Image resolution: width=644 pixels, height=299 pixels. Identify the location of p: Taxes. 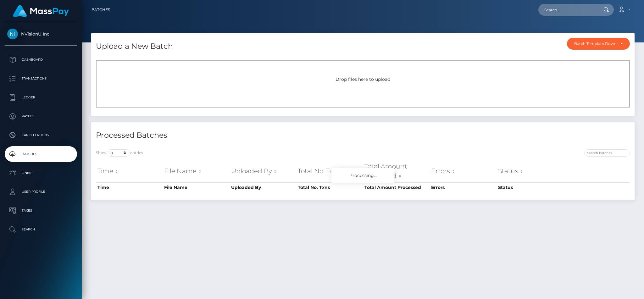
(41, 211).